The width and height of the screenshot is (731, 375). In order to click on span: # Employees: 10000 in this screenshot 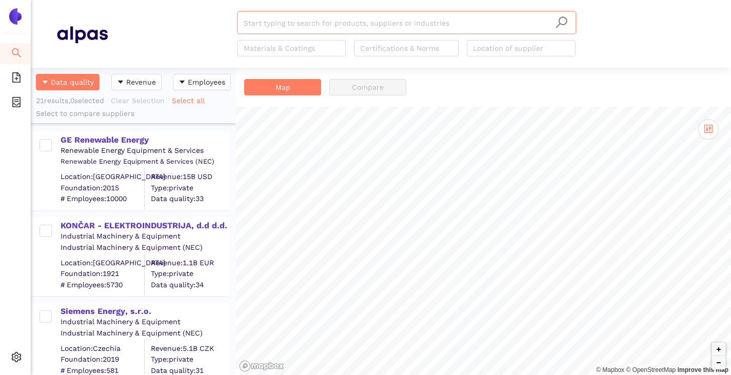, I will do `click(102, 199)`.